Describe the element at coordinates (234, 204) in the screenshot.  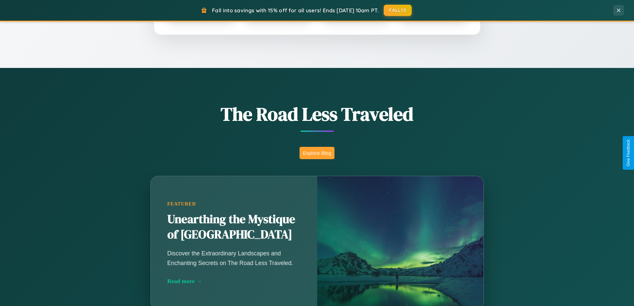
I see `div: Featured` at that location.